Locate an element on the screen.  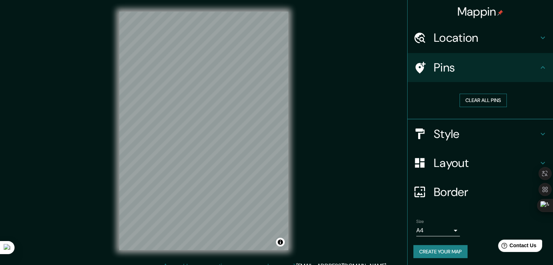
img: pin-icon.png is located at coordinates (500, 13).